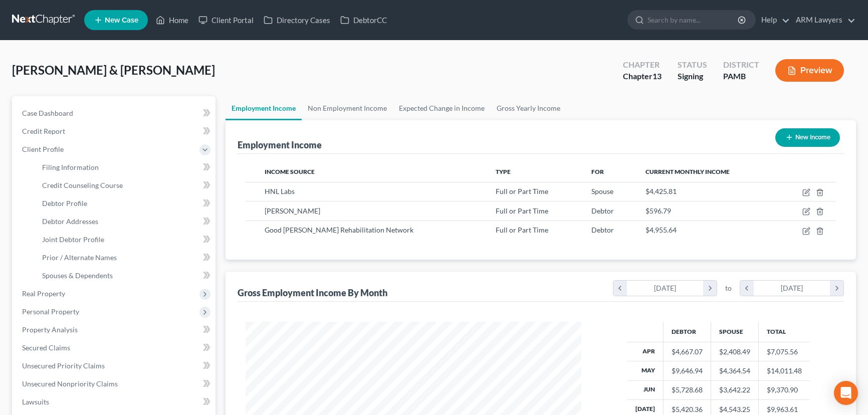  What do you see at coordinates (735, 332) in the screenshot?
I see `th: Spouse` at bounding box center [735, 332].